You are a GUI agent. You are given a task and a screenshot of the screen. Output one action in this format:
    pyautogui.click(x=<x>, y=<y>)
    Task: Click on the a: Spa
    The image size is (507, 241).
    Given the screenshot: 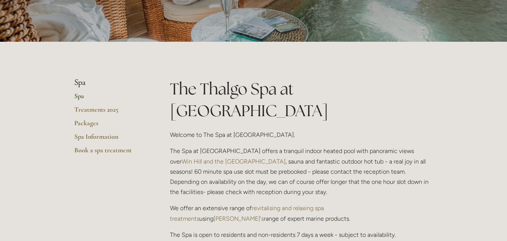 What is the action you would take?
    pyautogui.click(x=110, y=98)
    